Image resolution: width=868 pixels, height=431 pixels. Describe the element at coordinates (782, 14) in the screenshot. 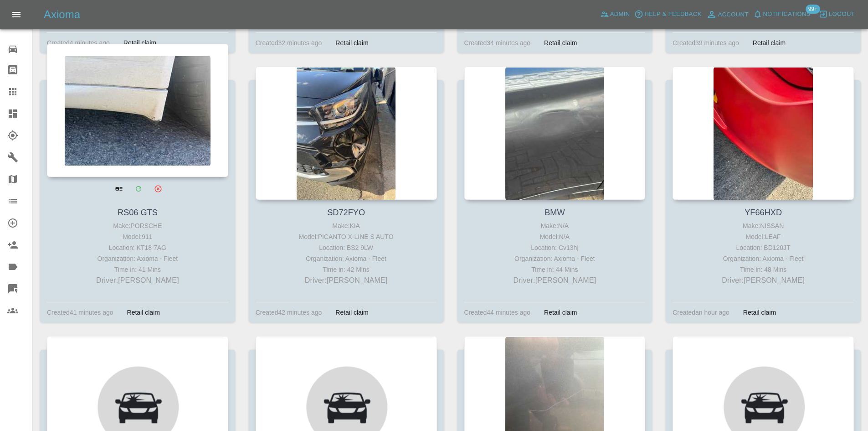

I see `button: Notifications` at that location.